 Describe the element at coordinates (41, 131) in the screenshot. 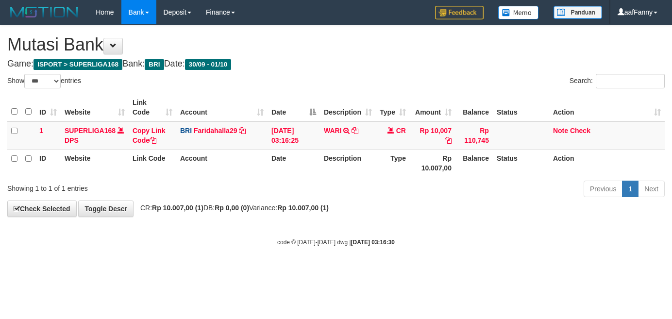

I see `span: 1` at that location.